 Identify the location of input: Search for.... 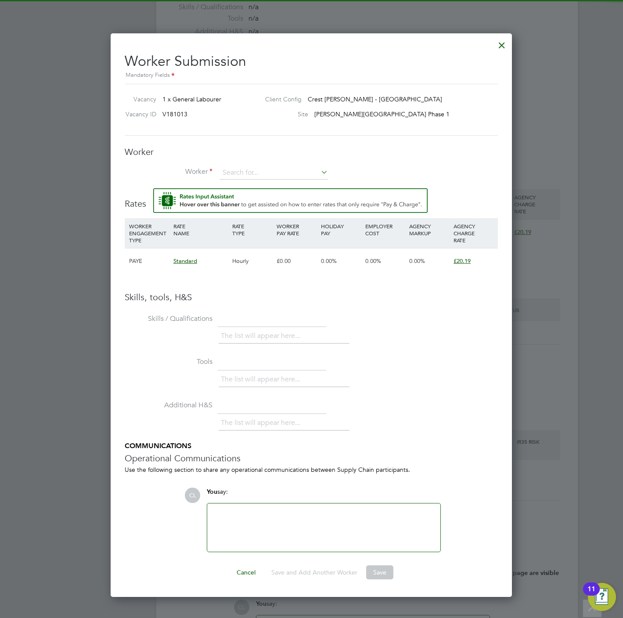
(273, 173).